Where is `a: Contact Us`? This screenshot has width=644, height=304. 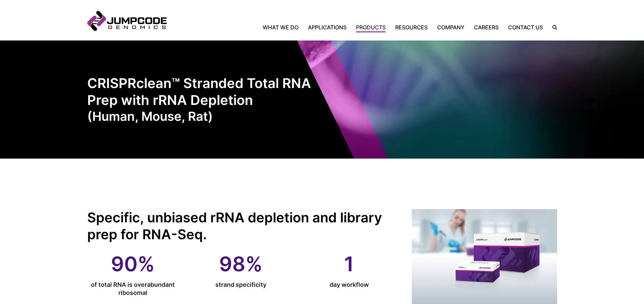
a: Contact Us is located at coordinates (525, 27).